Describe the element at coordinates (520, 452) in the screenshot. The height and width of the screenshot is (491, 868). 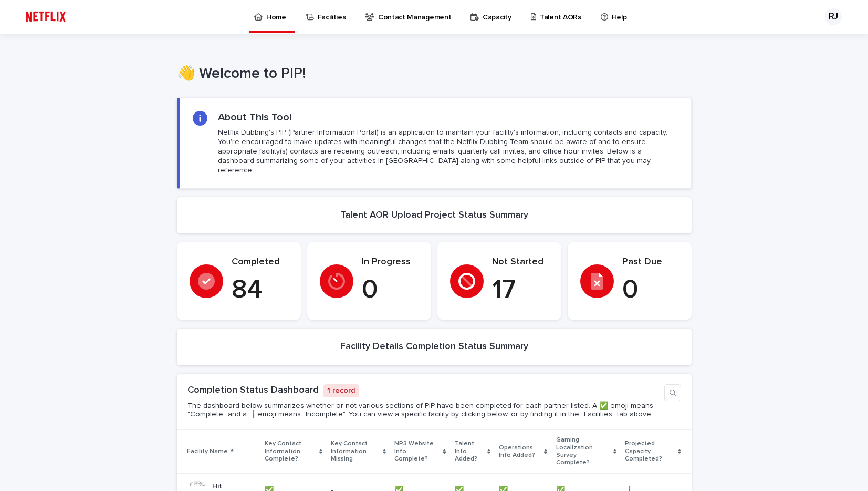
I see `p: Operations Info Added?` at that location.